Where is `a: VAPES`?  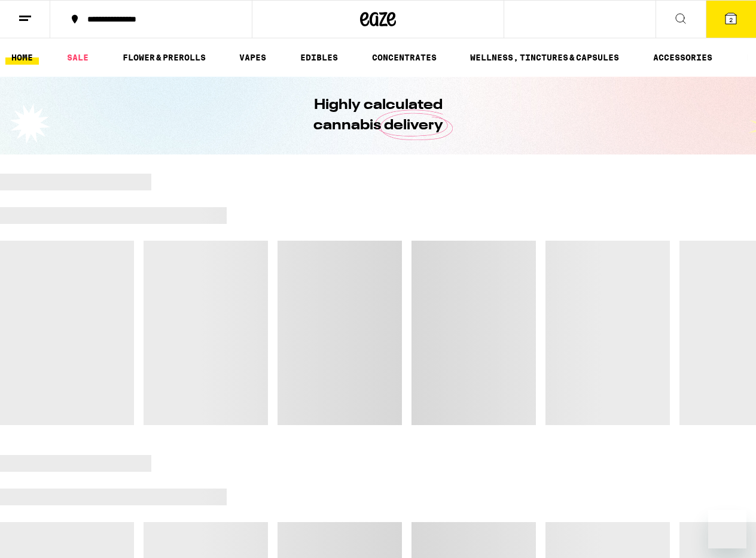 a: VAPES is located at coordinates (252, 57).